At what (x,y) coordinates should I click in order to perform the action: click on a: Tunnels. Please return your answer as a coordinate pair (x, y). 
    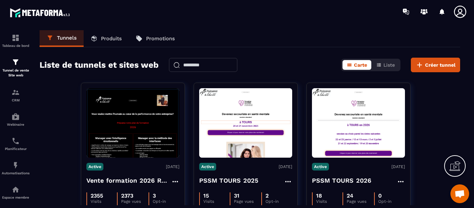
    Looking at the image, I should click on (61, 38).